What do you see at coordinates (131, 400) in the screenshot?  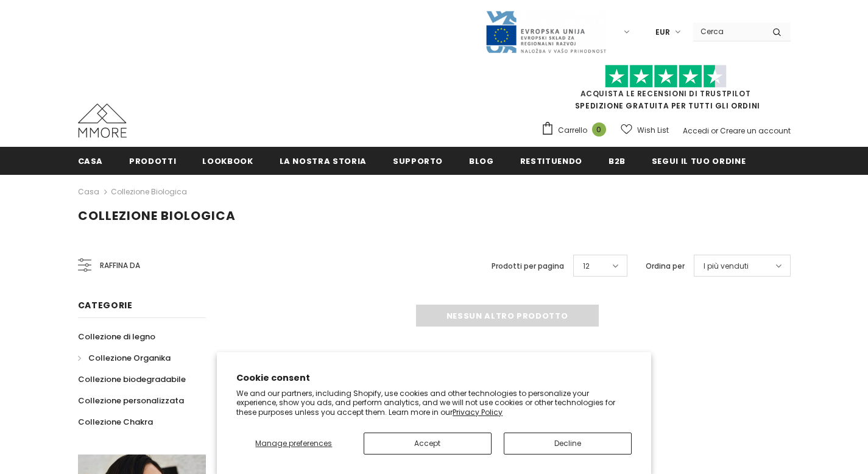 I see `span: Collezione personalizzata` at bounding box center [131, 400].